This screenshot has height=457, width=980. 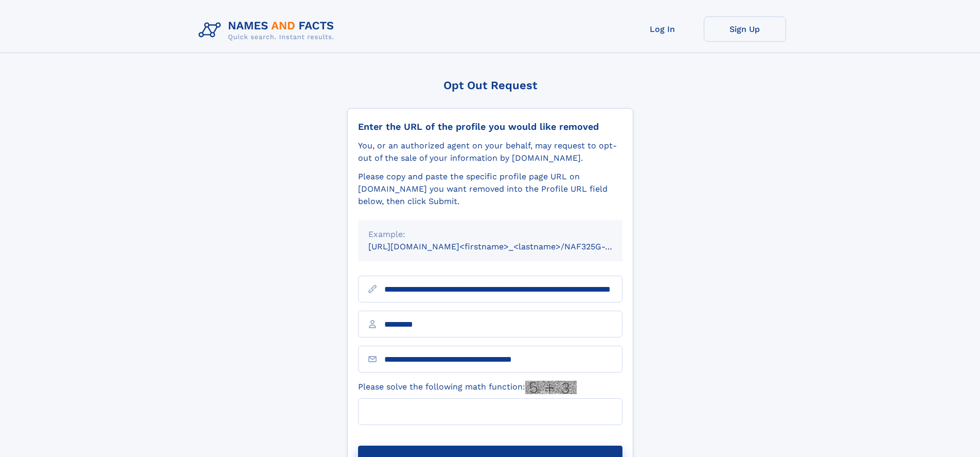 I want to click on a: Log In, so click(x=662, y=28).